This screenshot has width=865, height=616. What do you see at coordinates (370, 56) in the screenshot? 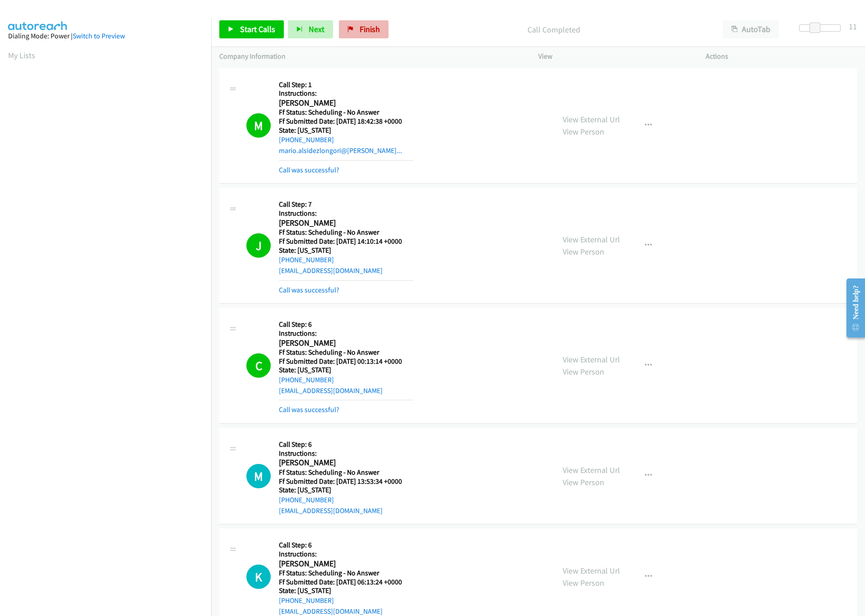
I see `p: Company Information` at bounding box center [370, 56].